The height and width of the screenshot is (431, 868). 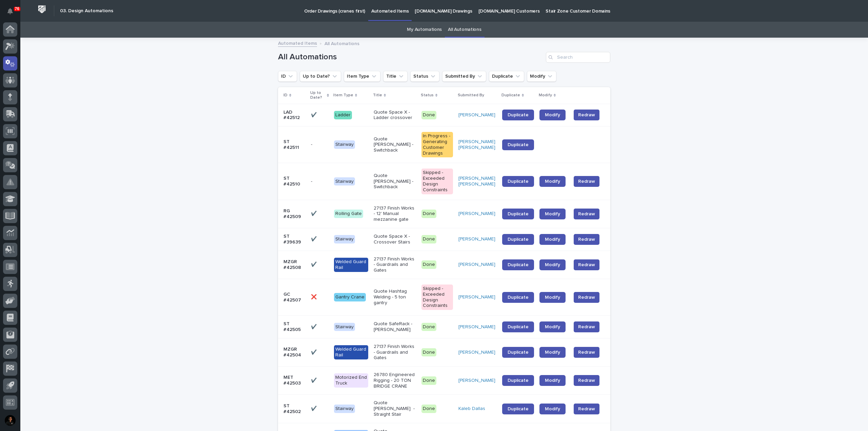 What do you see at coordinates (425, 77) in the screenshot?
I see `button: Status` at bounding box center [425, 77].